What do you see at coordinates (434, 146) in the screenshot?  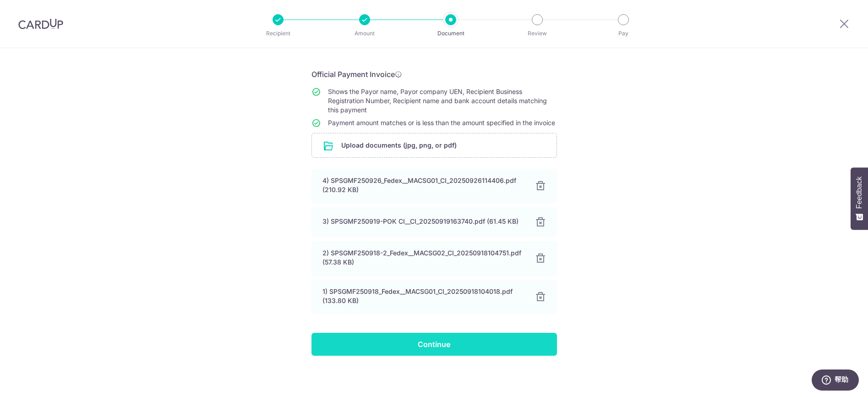 I see `div: Upload documents (jpg, png, or pdf)` at bounding box center [434, 146].